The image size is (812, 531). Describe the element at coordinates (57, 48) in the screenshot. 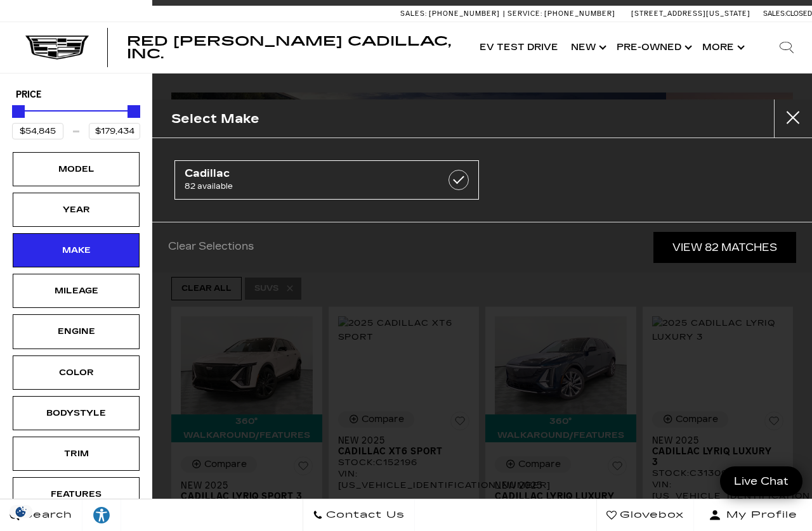

I see `a: Cadillac Dark Logo with Cadillac White Text` at that location.